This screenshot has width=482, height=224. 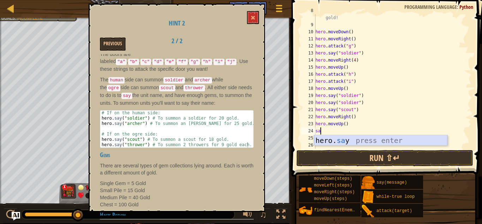 I want to click on span: say(message), so click(x=392, y=182).